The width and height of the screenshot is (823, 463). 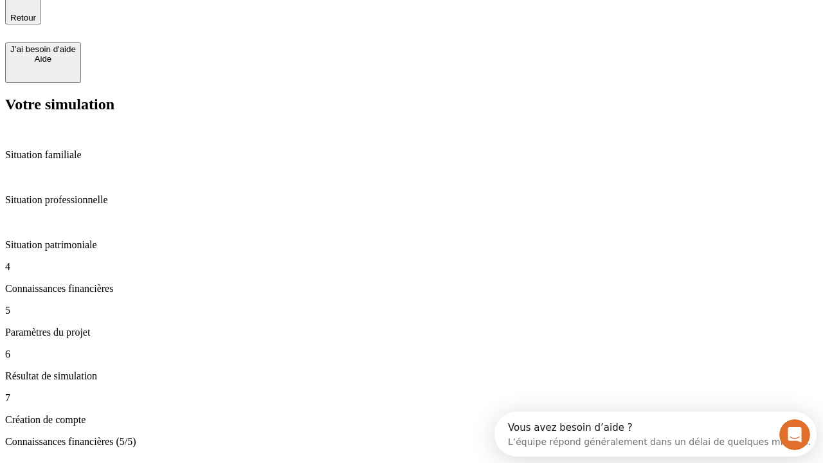 What do you see at coordinates (411, 332) in the screenshot?
I see `p: Paramètres du projet` at bounding box center [411, 332].